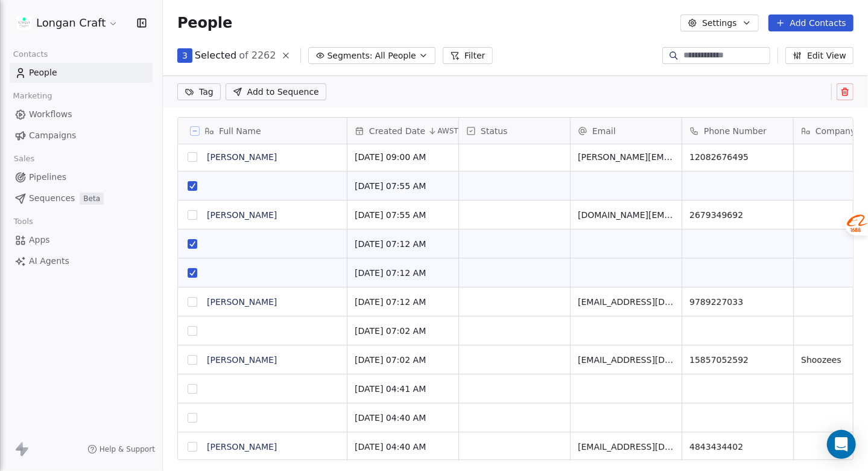 This screenshot has height=471, width=868. What do you see at coordinates (199, 92) in the screenshot?
I see `button: Tag` at bounding box center [199, 92].